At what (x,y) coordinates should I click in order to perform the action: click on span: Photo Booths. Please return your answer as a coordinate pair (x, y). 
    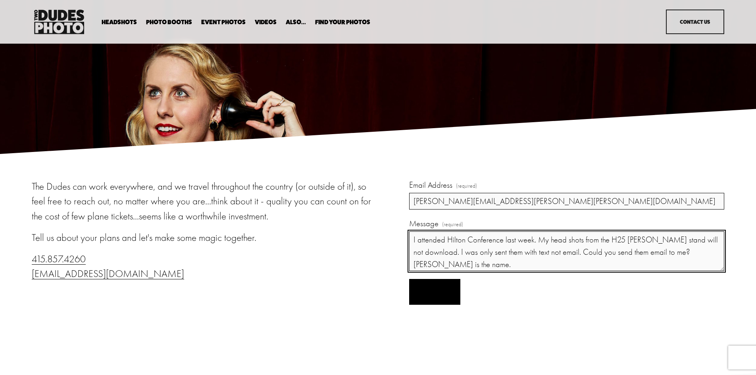
    Looking at the image, I should click on (169, 22).